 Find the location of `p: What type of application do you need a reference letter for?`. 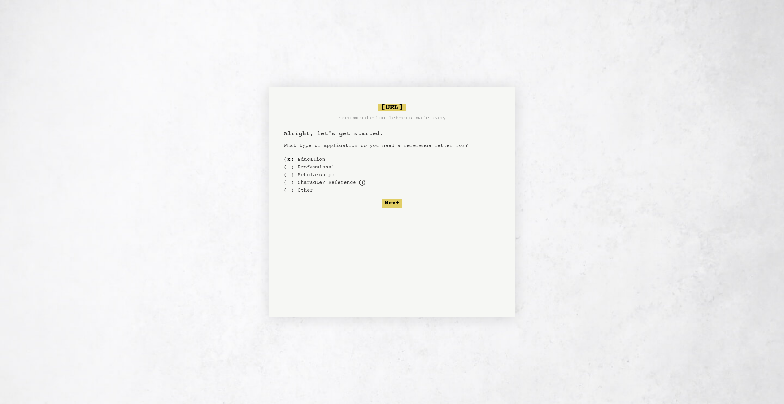

p: What type of application do you need a reference letter for? is located at coordinates (392, 146).